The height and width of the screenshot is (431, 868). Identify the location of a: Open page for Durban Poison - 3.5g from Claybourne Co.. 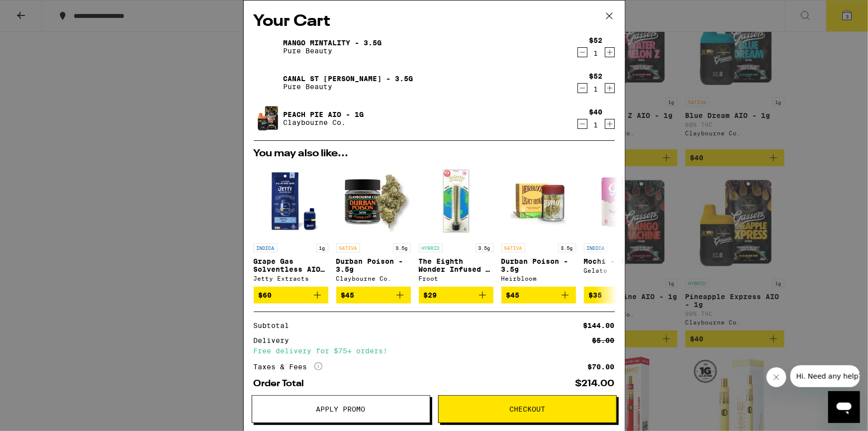
(374, 225).